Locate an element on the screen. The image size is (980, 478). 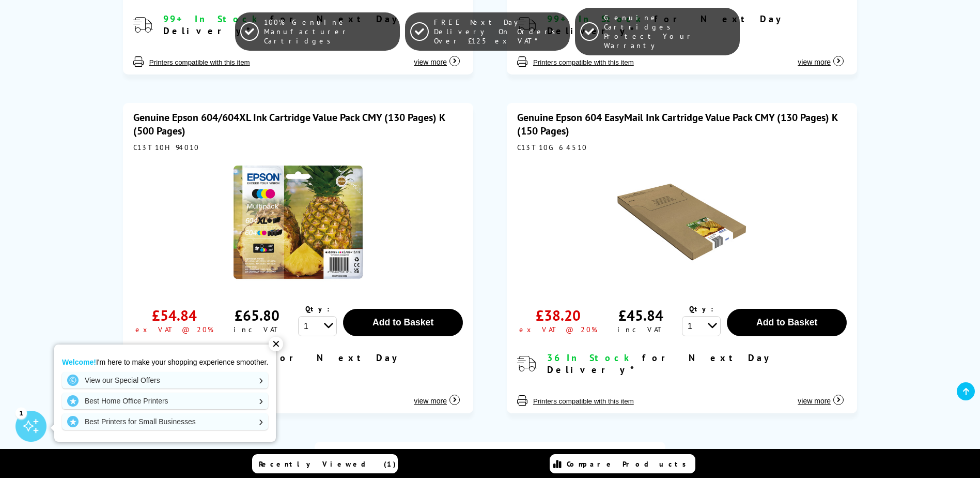
a: Compare Products is located at coordinates (623, 463).